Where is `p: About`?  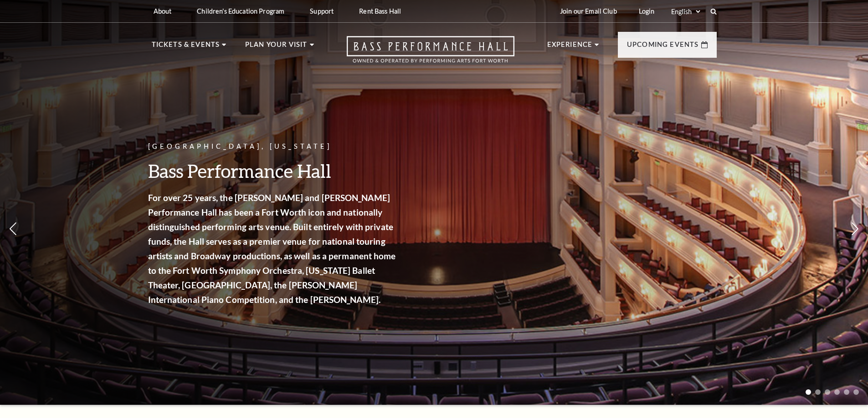 p: About is located at coordinates (163, 11).